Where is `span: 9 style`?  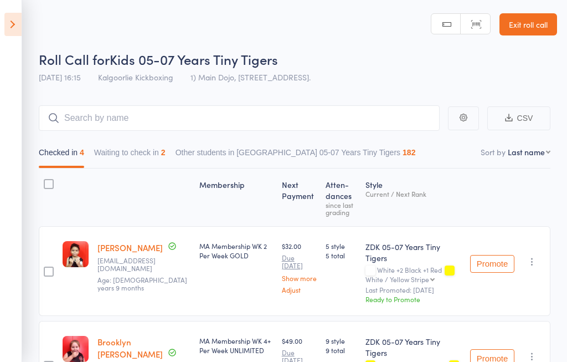 span: 9 style is located at coordinates (341, 340).